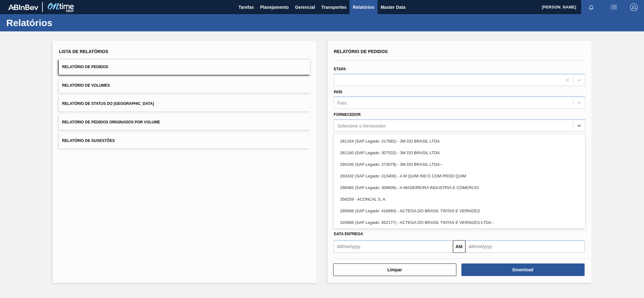  What do you see at coordinates (393, 7) in the screenshot?
I see `span: Master Data` at bounding box center [393, 7].